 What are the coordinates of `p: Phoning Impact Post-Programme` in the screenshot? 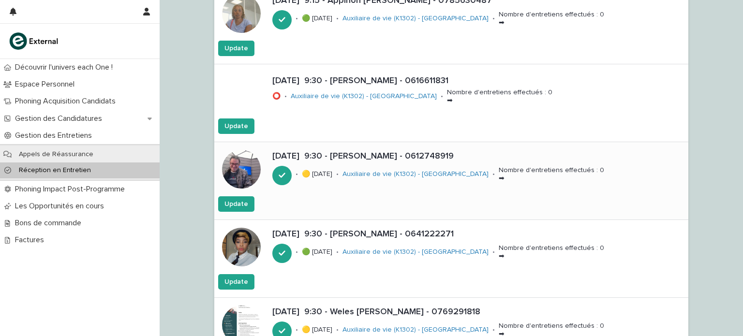 It's located at (72, 189).